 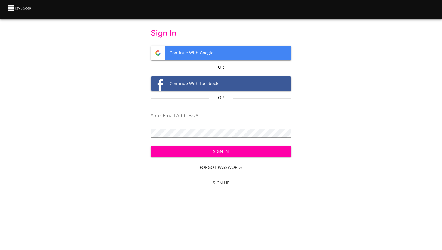 What do you see at coordinates (20, 8) in the screenshot?
I see `img: CSV Loader` at bounding box center [20, 8].